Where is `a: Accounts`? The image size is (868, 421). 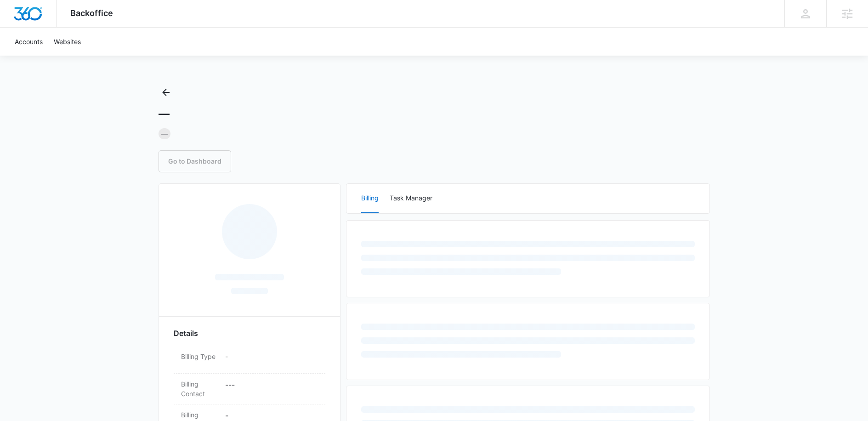
a: Accounts is located at coordinates (28, 42).